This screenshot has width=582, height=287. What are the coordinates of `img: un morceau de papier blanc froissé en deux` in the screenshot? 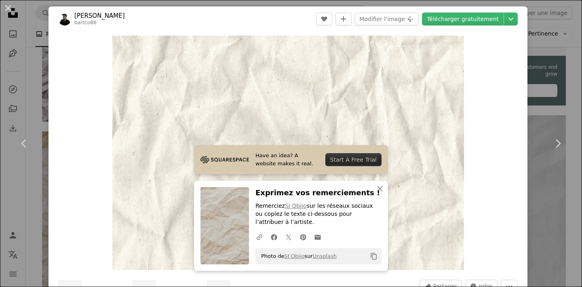 It's located at (288, 153).